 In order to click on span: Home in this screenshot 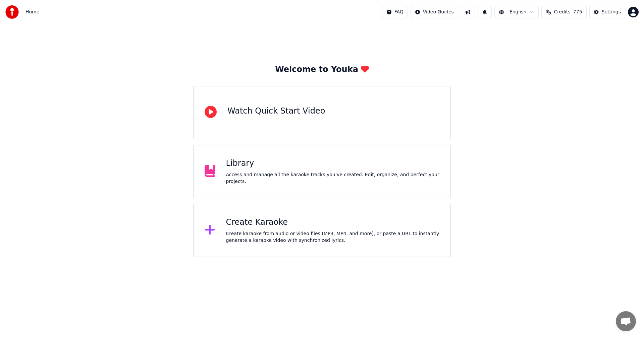, I will do `click(32, 12)`.